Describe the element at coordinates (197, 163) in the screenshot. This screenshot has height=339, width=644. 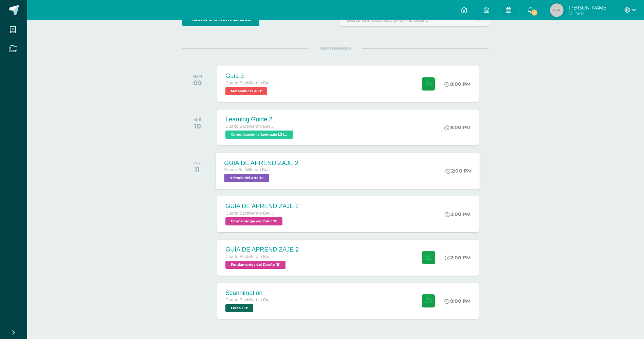
I see `div: JUE` at that location.